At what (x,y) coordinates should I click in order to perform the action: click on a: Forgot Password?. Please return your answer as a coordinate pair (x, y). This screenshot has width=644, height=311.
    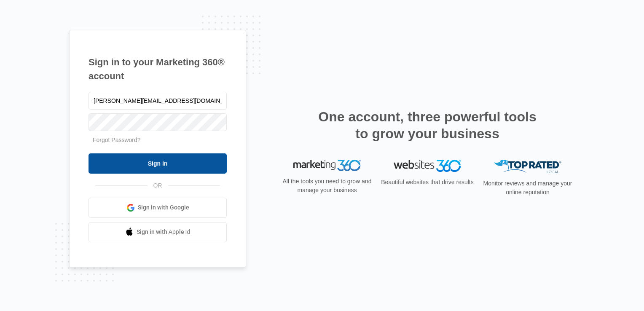
    Looking at the image, I should click on (117, 140).